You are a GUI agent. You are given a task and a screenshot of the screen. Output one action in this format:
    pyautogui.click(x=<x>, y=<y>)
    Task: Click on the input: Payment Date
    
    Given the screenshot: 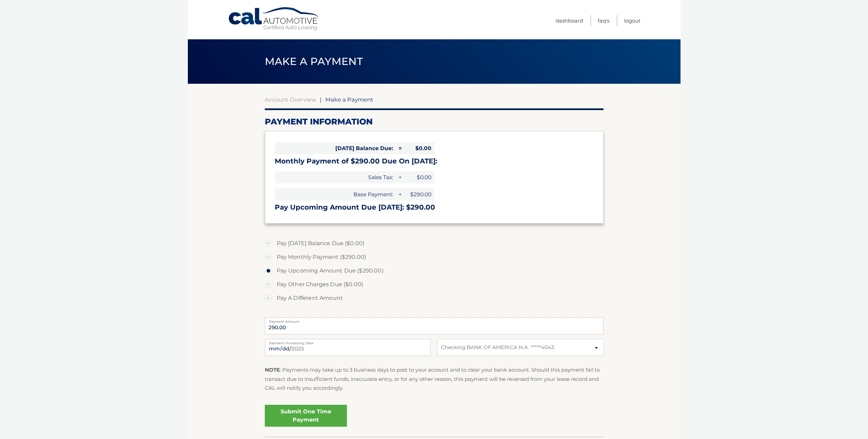 What is the action you would take?
    pyautogui.click(x=347, y=347)
    